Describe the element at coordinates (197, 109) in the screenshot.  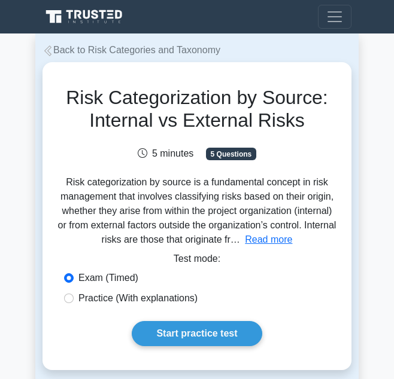
I see `h1: Risk Categorization by Source: Internal vs External Risks` at that location.